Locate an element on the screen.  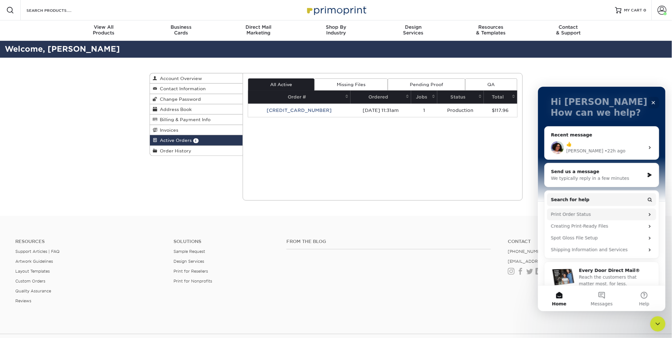
div: Close is located at coordinates (115, 16).